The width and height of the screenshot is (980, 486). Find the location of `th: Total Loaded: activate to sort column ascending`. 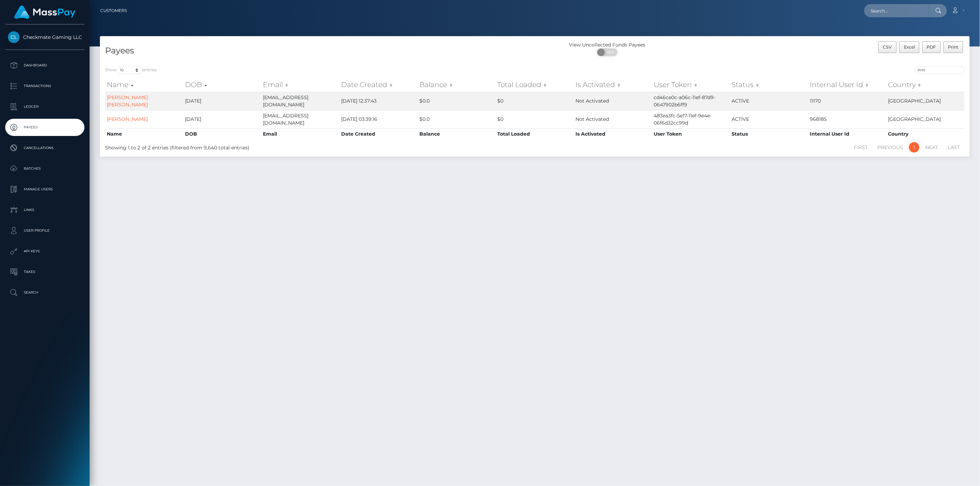

th: Total Loaded: activate to sort column ascending is located at coordinates (534, 85).